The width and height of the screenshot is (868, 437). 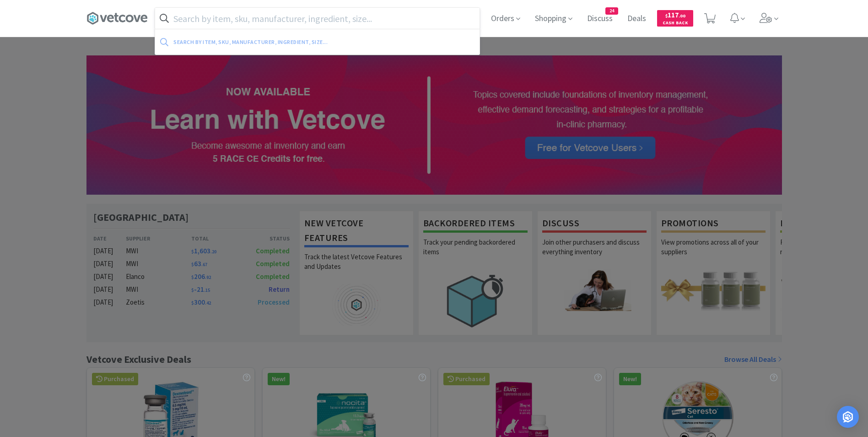 I want to click on span: 24, so click(x=612, y=11).